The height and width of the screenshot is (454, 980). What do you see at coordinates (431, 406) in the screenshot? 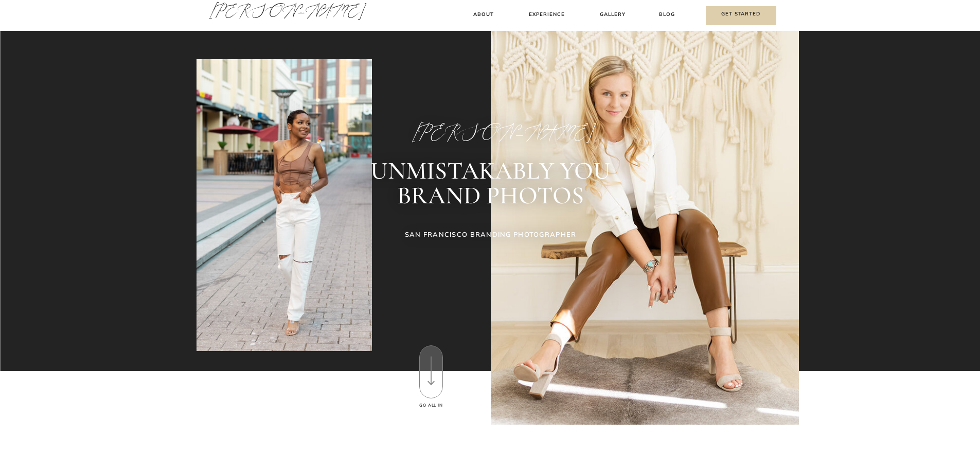
I see `h3: Go All In` at bounding box center [431, 406].